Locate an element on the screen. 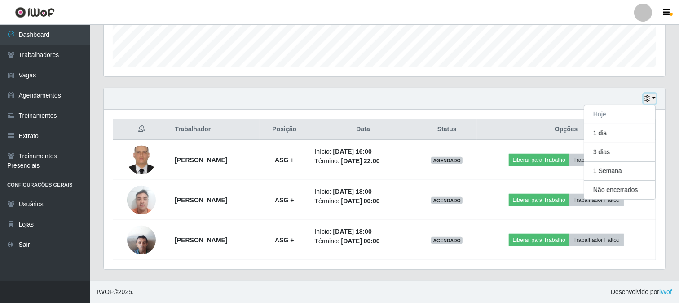  button: Não encerrados is located at coordinates (620, 189).